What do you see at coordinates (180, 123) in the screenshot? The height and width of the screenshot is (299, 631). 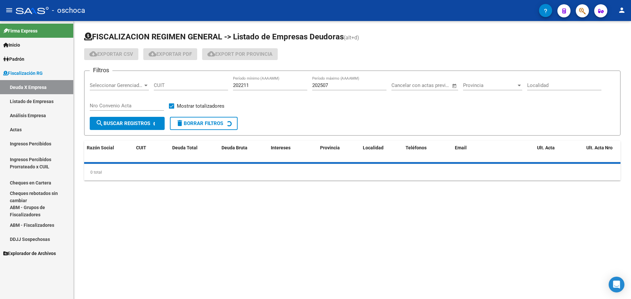 I see `mat-icon: delete` at bounding box center [180, 123].